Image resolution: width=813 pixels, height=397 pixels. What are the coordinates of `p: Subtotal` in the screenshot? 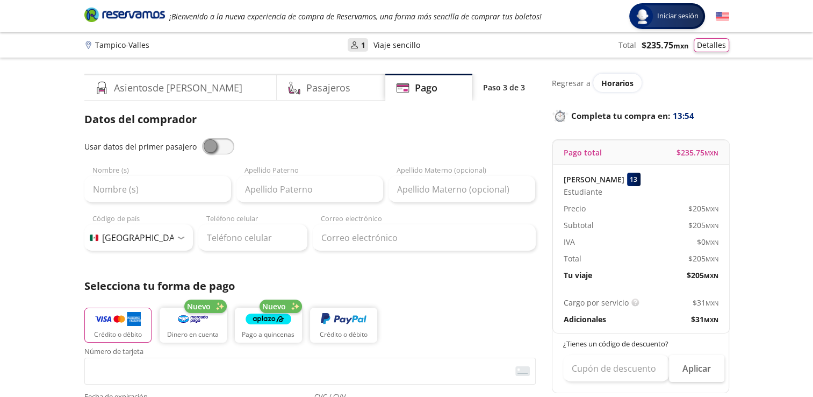 It's located at (579, 225).